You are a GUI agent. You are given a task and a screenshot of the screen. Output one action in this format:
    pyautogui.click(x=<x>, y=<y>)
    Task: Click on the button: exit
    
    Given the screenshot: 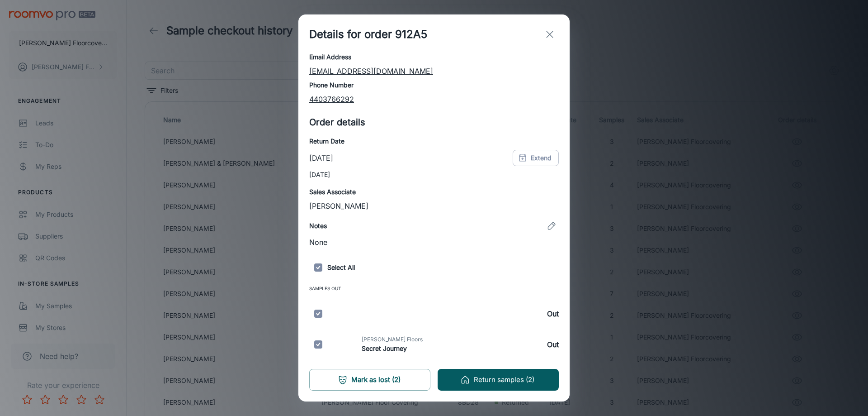 What is the action you would take?
    pyautogui.click(x=549, y=34)
    